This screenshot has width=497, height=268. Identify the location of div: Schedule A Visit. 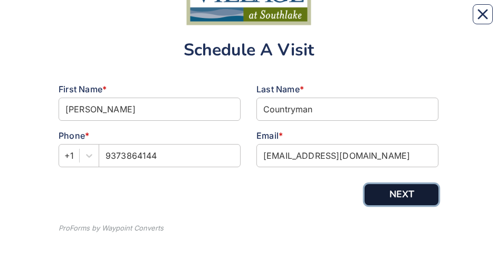
(249, 50).